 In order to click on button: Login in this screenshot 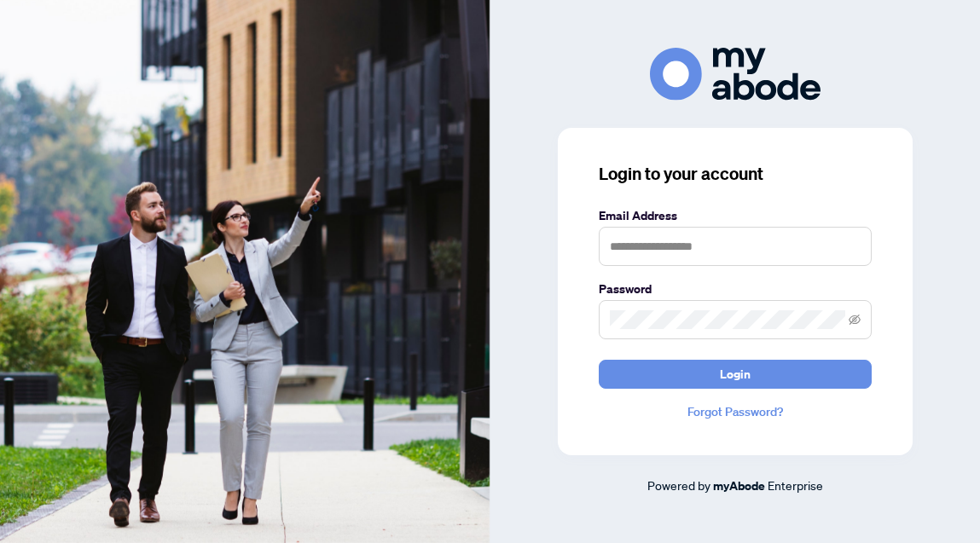, I will do `click(735, 374)`.